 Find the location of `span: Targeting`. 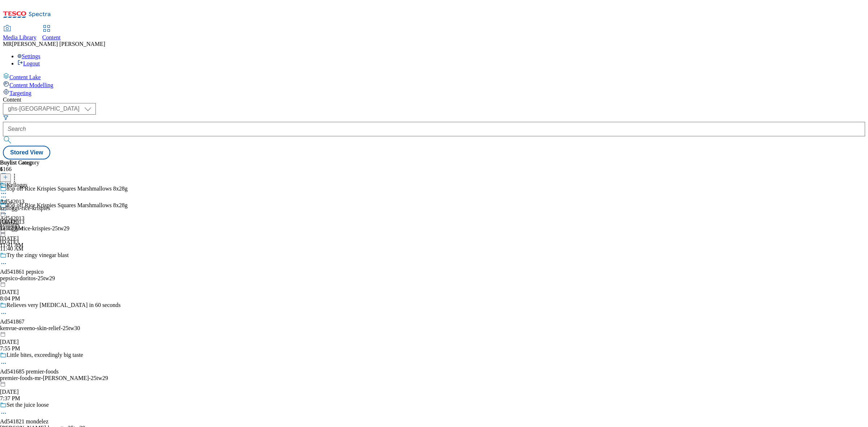

span: Targeting is located at coordinates (21, 93).